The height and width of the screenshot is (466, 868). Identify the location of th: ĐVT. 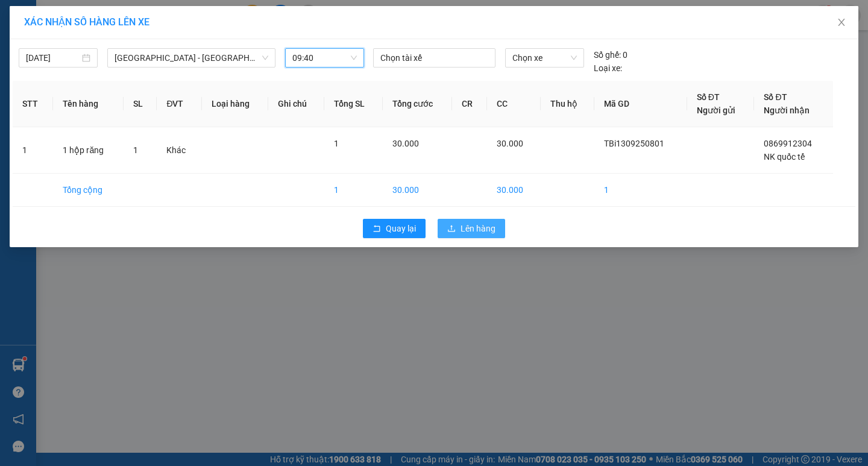
(179, 104).